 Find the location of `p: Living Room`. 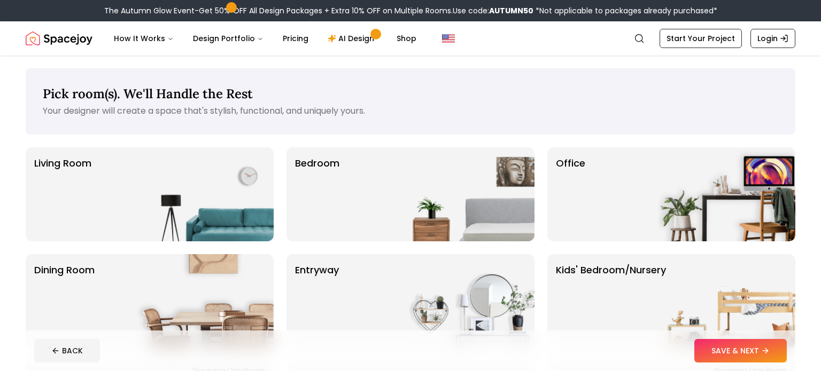

p: Living Room is located at coordinates (63, 195).